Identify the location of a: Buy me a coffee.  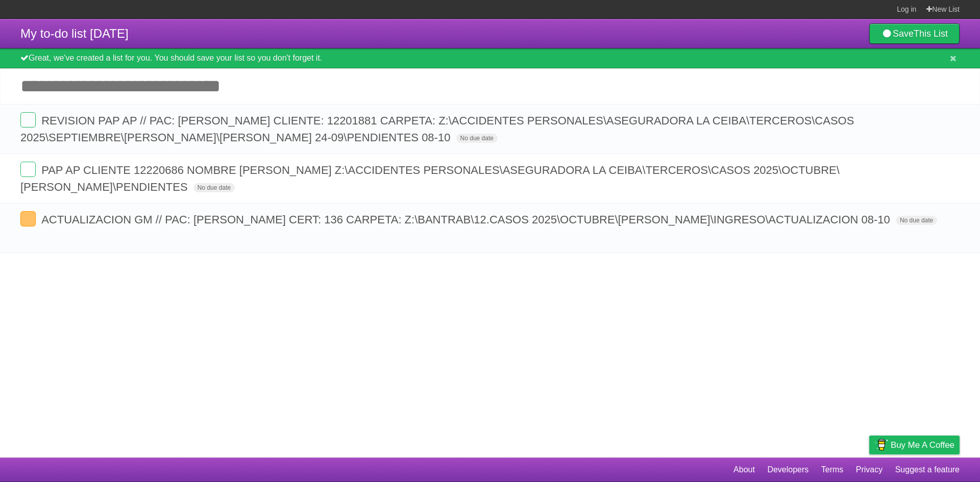
(915, 445).